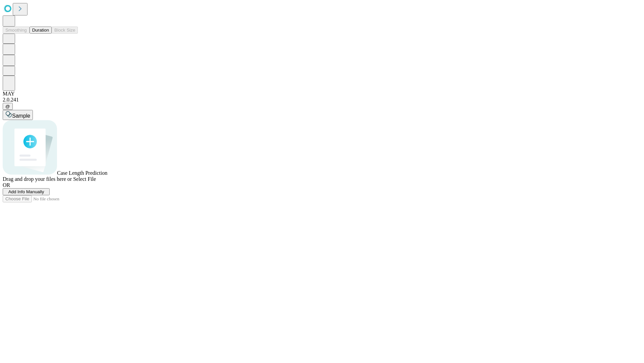 The image size is (644, 363). I want to click on span: Drag and drop your files here or, so click(38, 179).